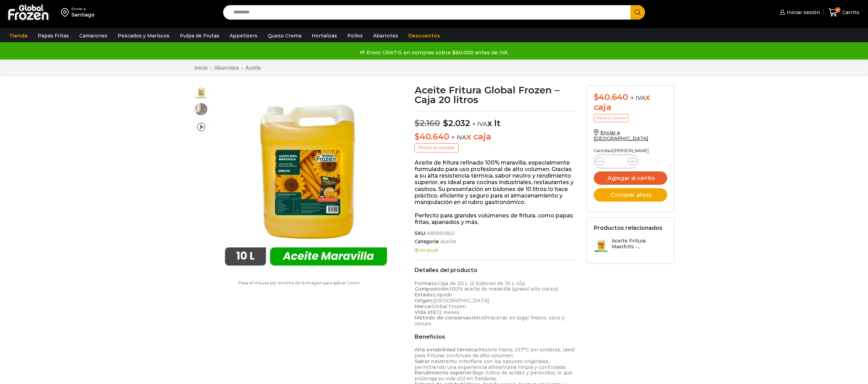 The image size is (868, 384). Describe the element at coordinates (639, 244) in the screenshot. I see `h3: Aceite Fritura Maxifrits -...` at that location.